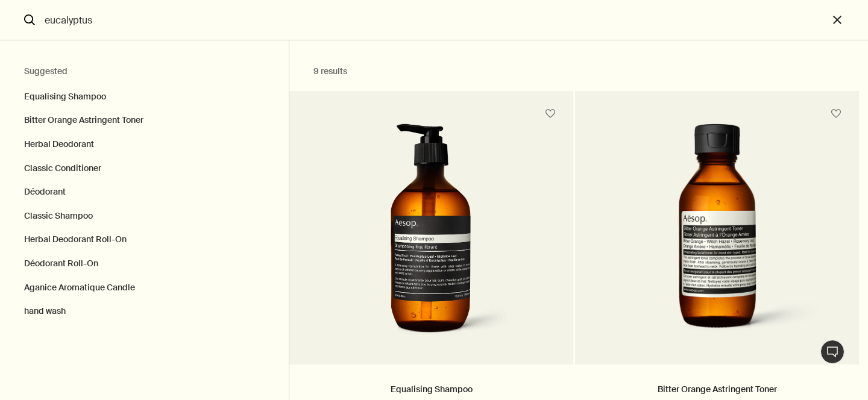 Image resolution: width=868 pixels, height=400 pixels. What do you see at coordinates (833, 352) in the screenshot?
I see `button: Live Assistance` at bounding box center [833, 352].